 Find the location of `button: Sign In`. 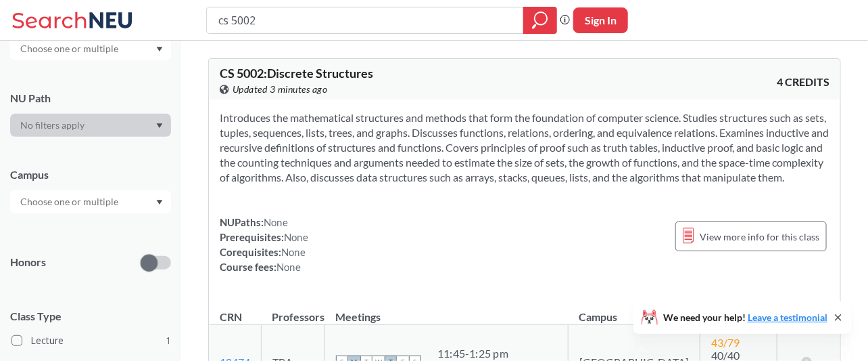

button: Sign In is located at coordinates (601, 20).